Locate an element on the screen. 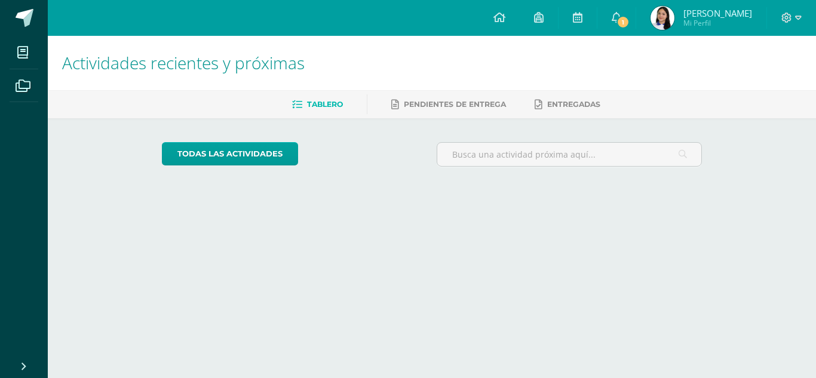 The width and height of the screenshot is (816, 378). img: 6b9029b75c6df3c7395210f8a702020b.png is located at coordinates (662, 18).